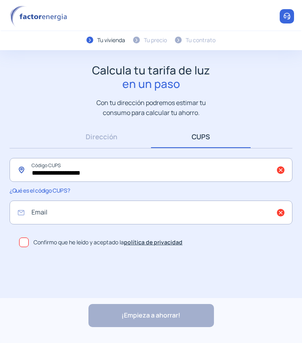 The image size is (302, 343). Describe the element at coordinates (155, 40) in the screenshot. I see `div: Tu precio` at that location.